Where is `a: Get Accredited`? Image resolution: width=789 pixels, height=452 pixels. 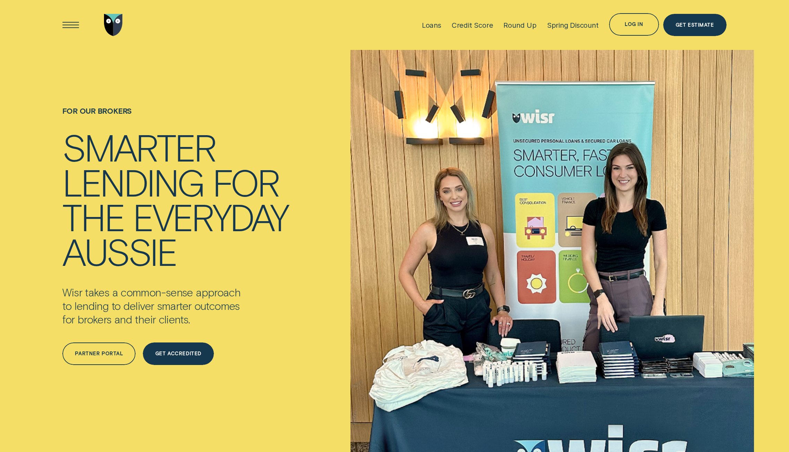
a: Get Accredited is located at coordinates (178, 354).